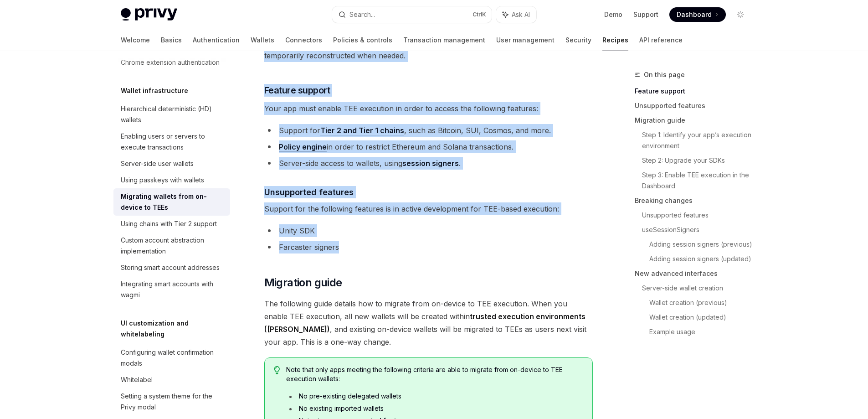 The image size is (868, 419). What do you see at coordinates (698, 288) in the screenshot?
I see `a: Server-side wallet creation` at bounding box center [698, 288].